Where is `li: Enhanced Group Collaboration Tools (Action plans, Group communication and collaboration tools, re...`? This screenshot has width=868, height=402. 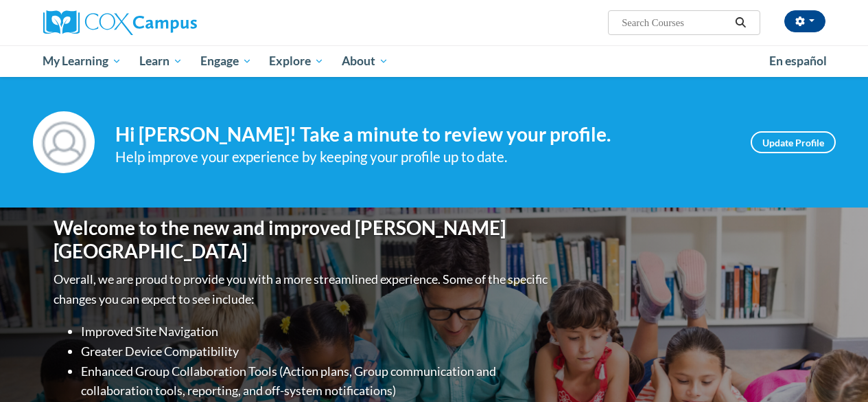 li: Enhanced Group Collaboration Tools (Action plans, Group communication and collaboration tools, re... is located at coordinates (316, 381).